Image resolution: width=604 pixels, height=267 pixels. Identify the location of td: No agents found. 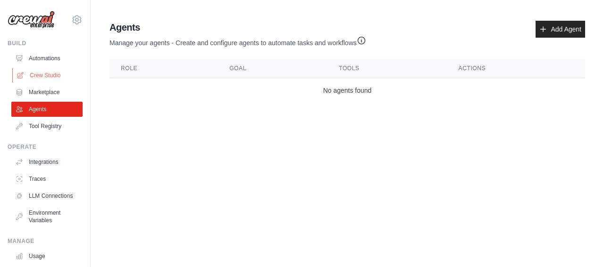
(347, 91).